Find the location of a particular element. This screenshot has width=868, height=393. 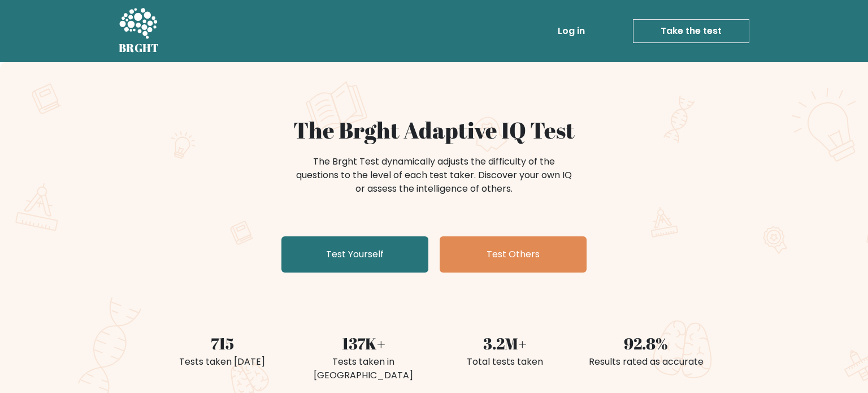

a: Take the test is located at coordinates (692, 31).